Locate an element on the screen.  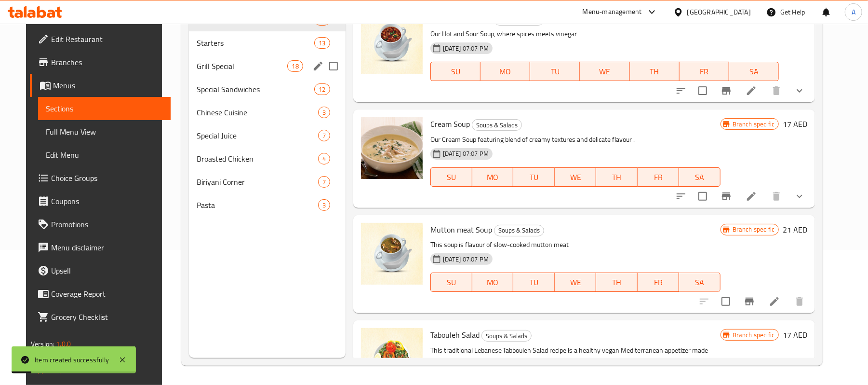
a: Edit Menu is located at coordinates (105, 155).